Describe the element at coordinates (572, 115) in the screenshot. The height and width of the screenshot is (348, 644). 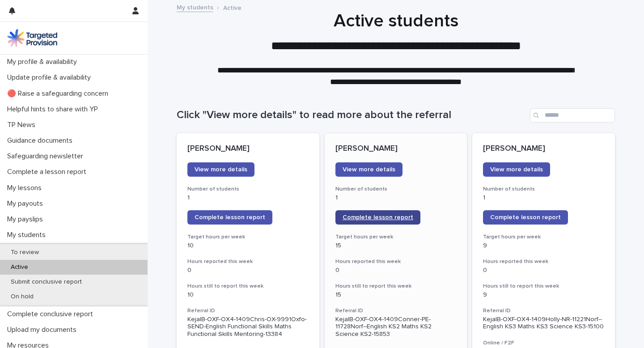
I see `input: Search` at that location.